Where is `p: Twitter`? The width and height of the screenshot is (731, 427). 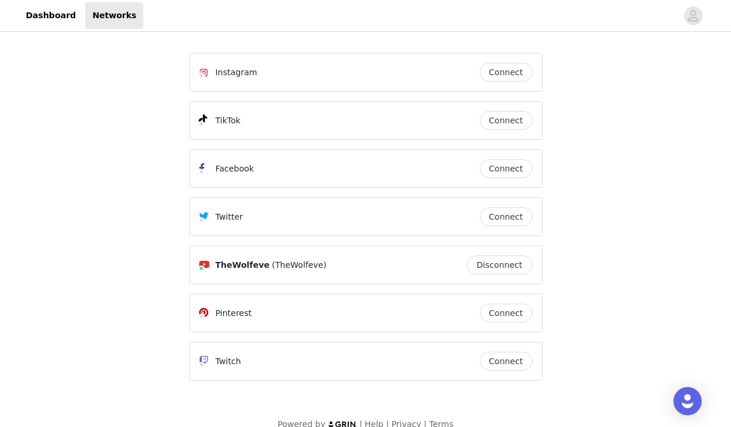 p: Twitter is located at coordinates (229, 217).